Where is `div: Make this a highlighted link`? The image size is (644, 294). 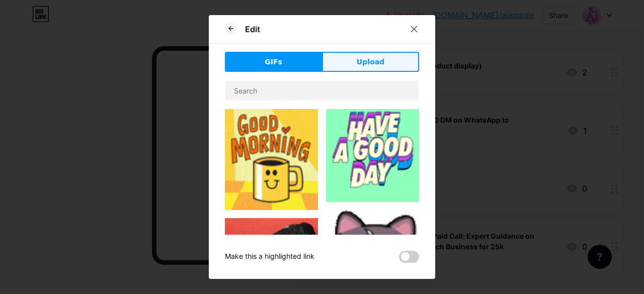 div: Make this a highlighted link is located at coordinates (270, 257).